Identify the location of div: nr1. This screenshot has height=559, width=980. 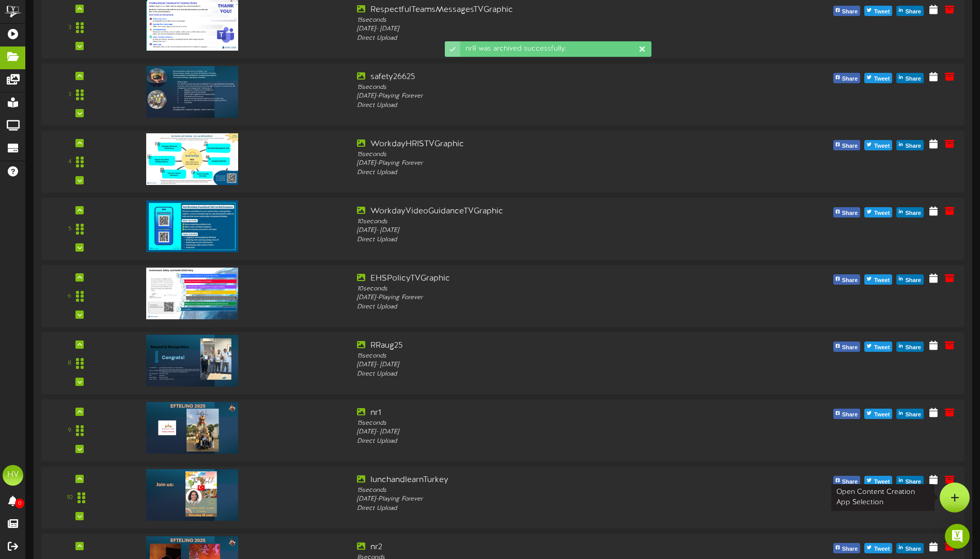
(542, 413).